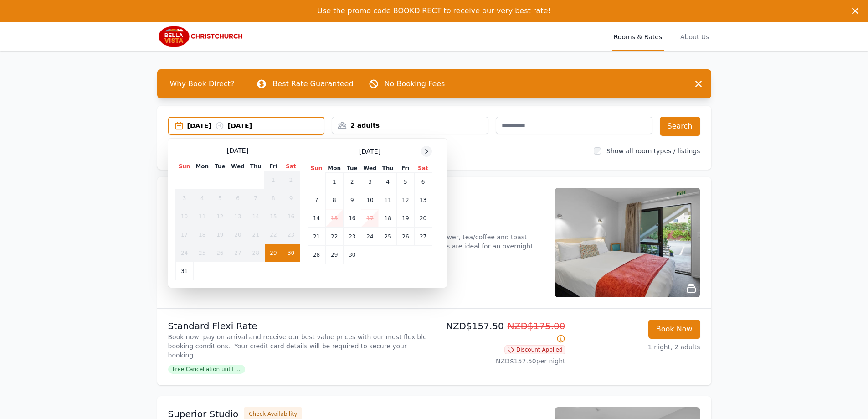 Image resolution: width=868 pixels, height=419 pixels. What do you see at coordinates (501, 332) in the screenshot?
I see `p: NZD$157.50` at bounding box center [501, 332].